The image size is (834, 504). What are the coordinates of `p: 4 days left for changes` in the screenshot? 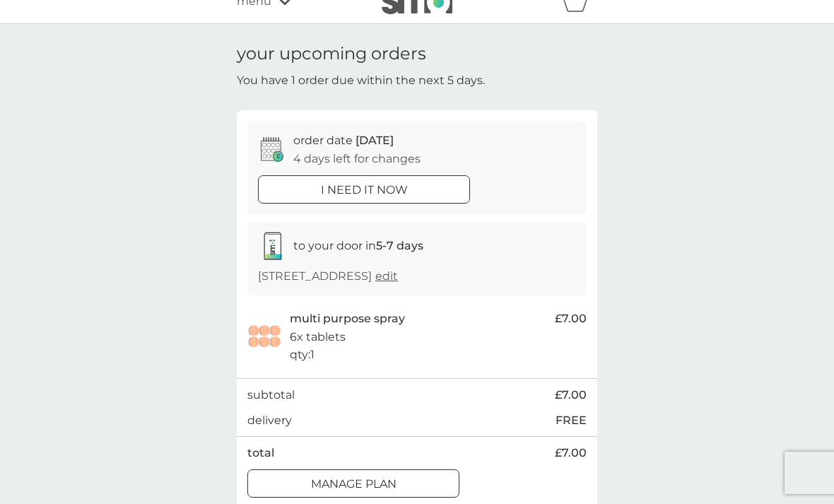 It's located at (357, 159).